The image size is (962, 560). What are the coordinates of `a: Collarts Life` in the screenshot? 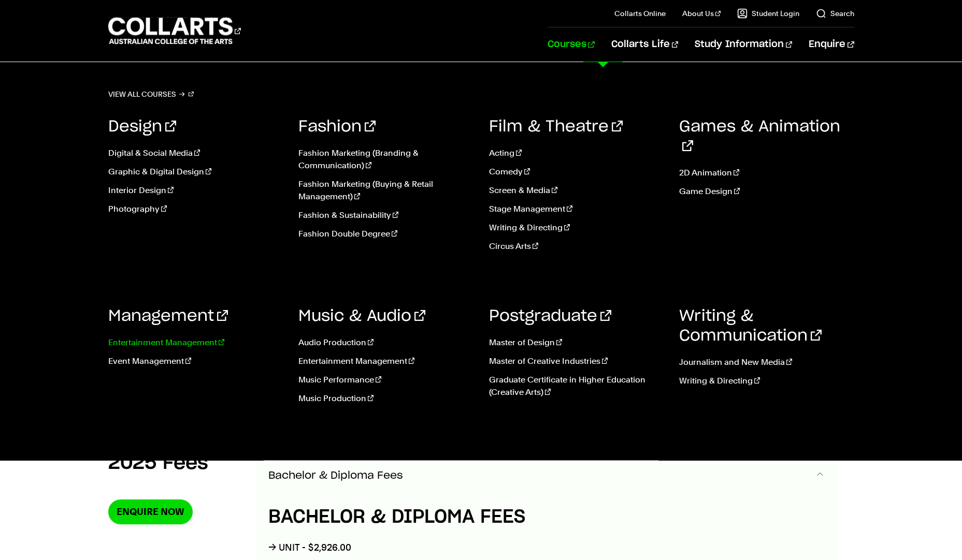 It's located at (644, 44).